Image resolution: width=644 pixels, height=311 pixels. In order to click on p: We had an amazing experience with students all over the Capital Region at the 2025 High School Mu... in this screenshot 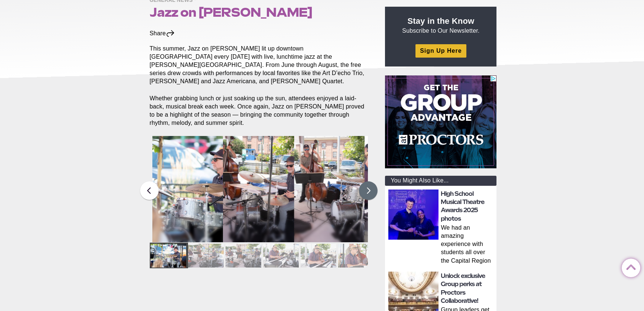, I will do `click(468, 245)`.